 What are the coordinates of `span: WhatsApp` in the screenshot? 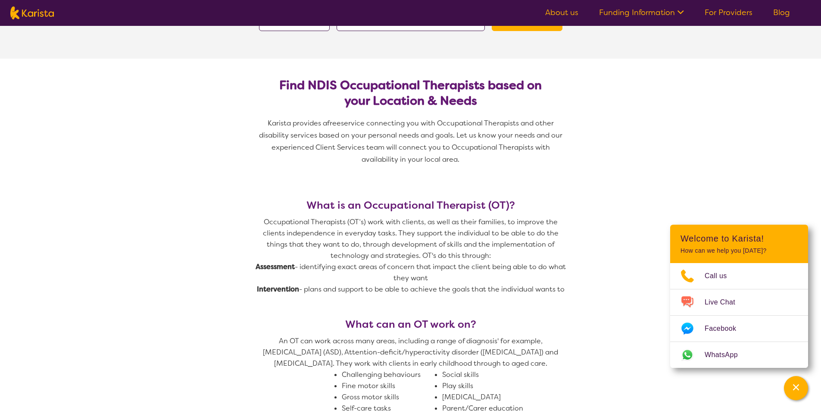 It's located at (727, 355).